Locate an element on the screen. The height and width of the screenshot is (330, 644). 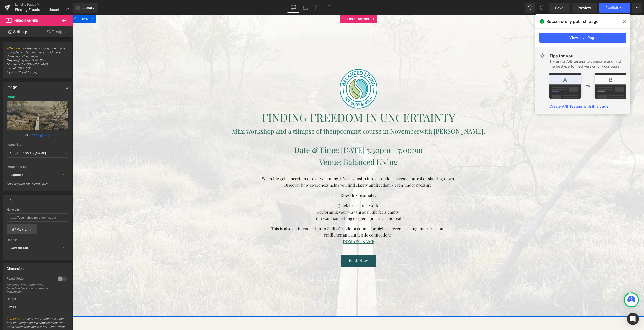
div: Fixed Mode is located at coordinates (29, 280).